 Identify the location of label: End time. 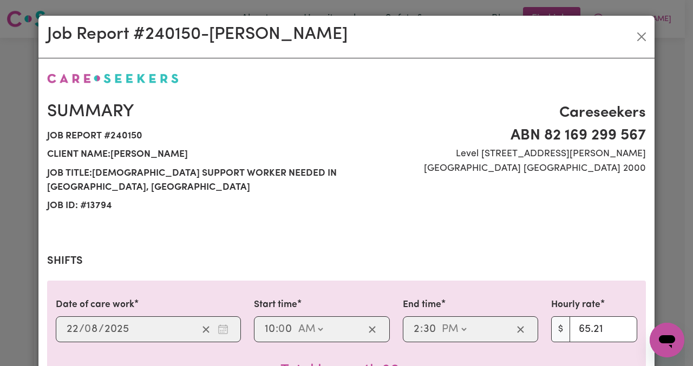
(422, 305).